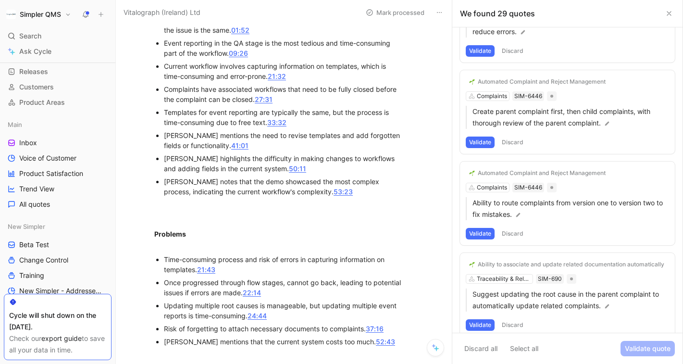 The height and width of the screenshot is (364, 683). I want to click on span: New Simpler - Addressed customer feedback, so click(61, 291).